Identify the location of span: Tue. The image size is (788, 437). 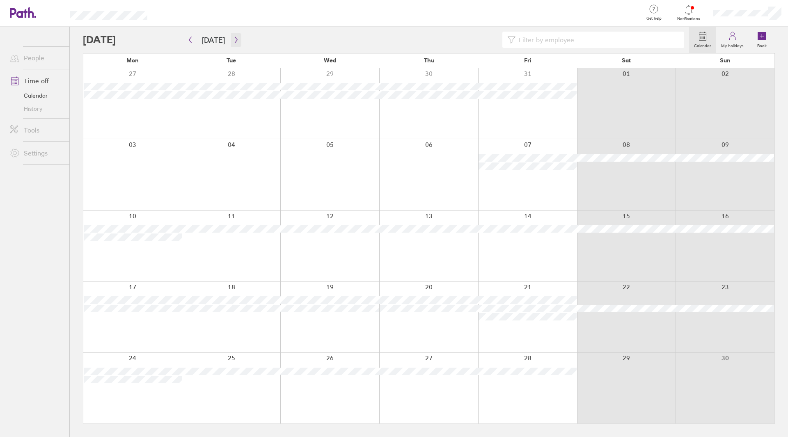
(231, 60).